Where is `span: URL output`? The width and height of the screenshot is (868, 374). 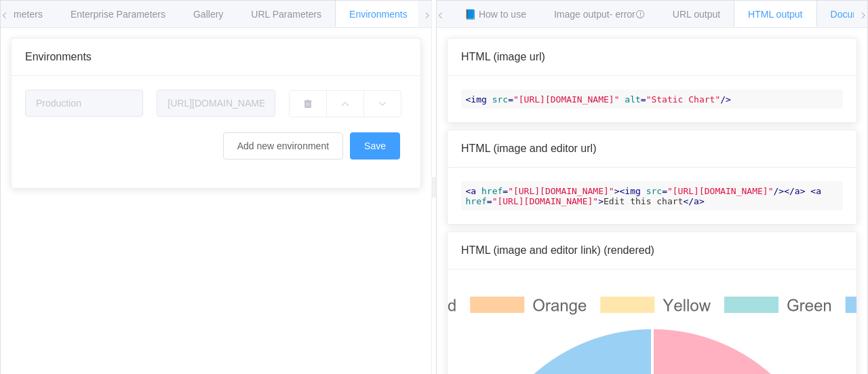
span: URL output is located at coordinates (697, 14).